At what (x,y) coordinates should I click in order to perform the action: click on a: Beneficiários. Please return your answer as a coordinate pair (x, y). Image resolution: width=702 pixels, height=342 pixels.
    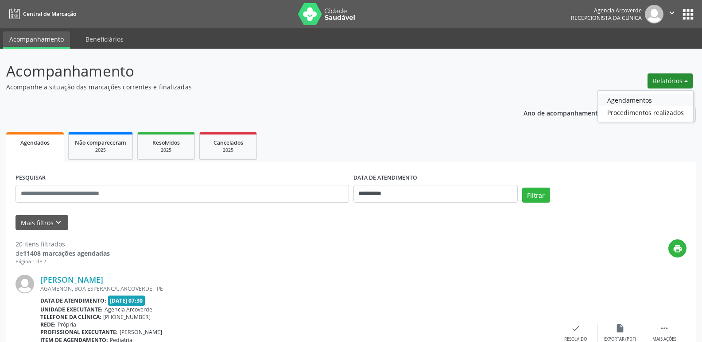
    Looking at the image, I should click on (105, 39).